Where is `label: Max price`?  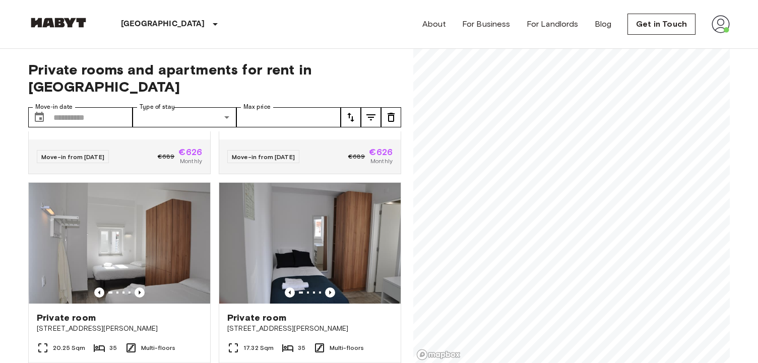 label: Max price is located at coordinates (257, 107).